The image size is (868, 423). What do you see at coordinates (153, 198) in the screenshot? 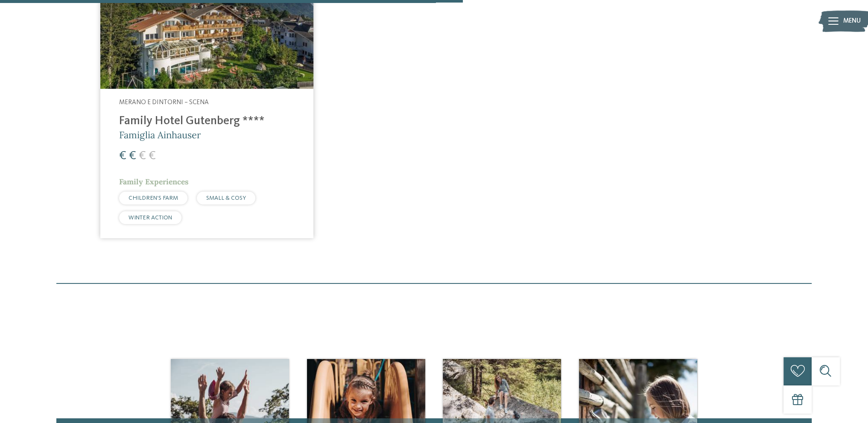
I see `span: CHILDREN’S FARM` at bounding box center [153, 198].